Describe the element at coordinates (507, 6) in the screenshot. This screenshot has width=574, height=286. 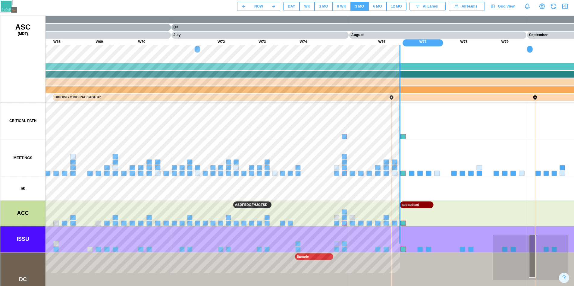
I see `span: Grid View` at that location.